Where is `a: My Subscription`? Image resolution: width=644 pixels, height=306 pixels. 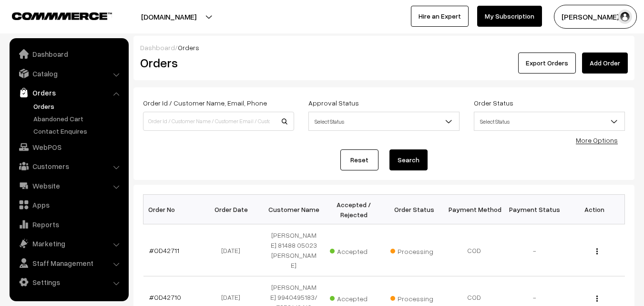 a: My Subscription is located at coordinates (510, 17).